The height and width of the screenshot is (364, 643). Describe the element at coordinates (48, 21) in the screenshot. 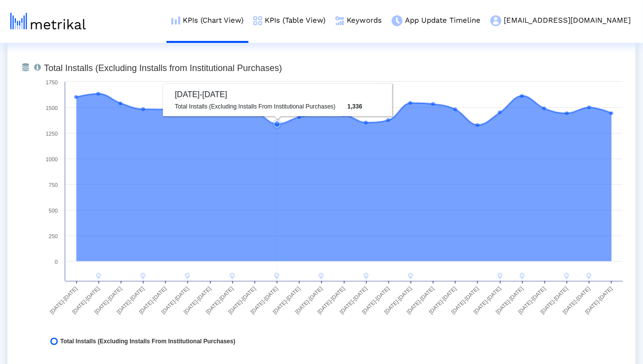

I see `img: metrical-logo-light.png` at that location.